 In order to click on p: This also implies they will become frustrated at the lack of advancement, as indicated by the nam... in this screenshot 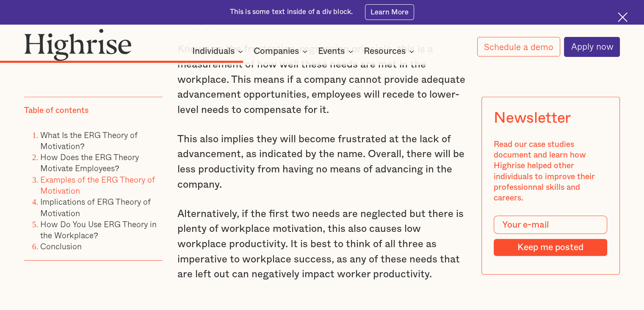, I will do `click(322, 162)`.